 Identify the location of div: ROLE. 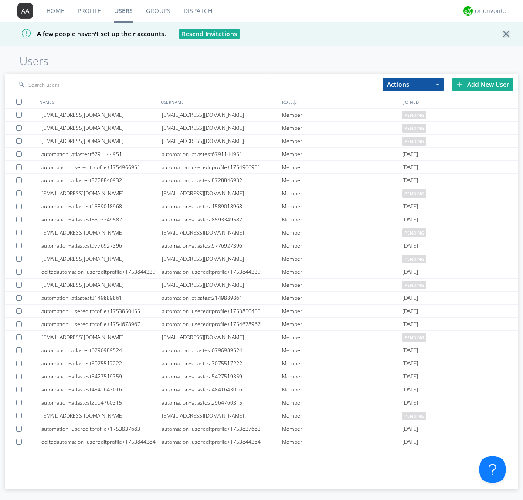
(341, 102).